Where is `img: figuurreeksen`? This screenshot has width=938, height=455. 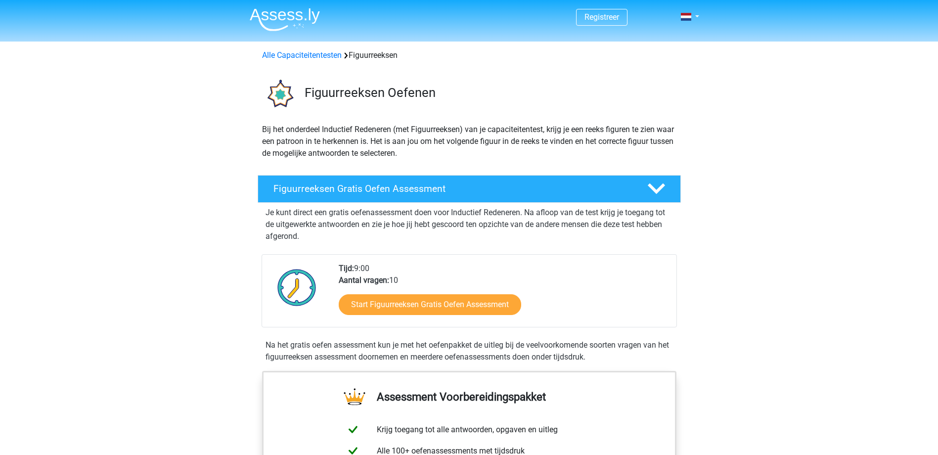
img: figuurreeksen is located at coordinates (279, 94).